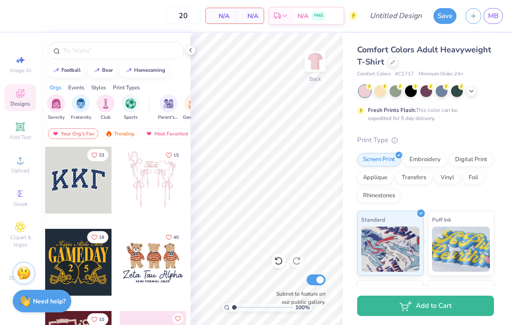 The height and width of the screenshot is (325, 512). Describe the element at coordinates (20, 171) in the screenshot. I see `span: Upload` at that location.